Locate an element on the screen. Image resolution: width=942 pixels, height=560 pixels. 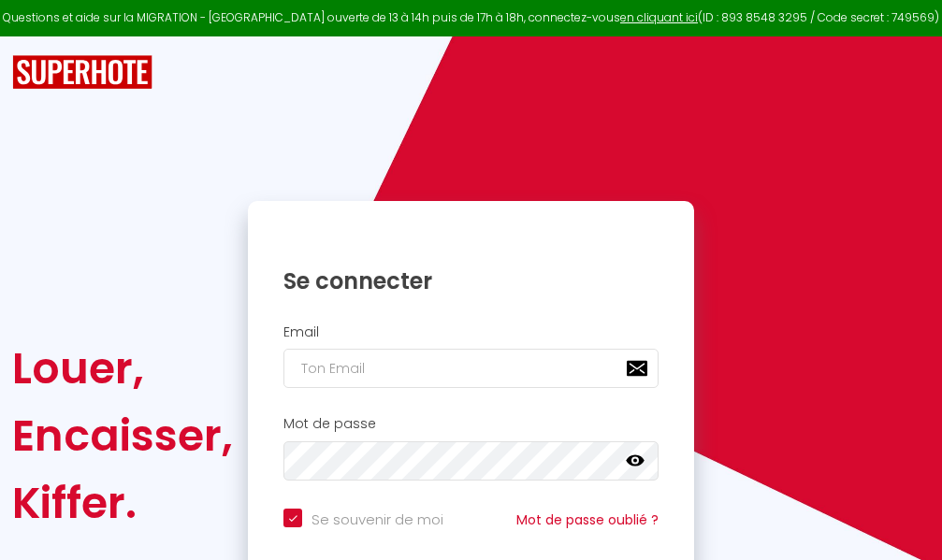
img: SuperHote logo is located at coordinates (82, 72).